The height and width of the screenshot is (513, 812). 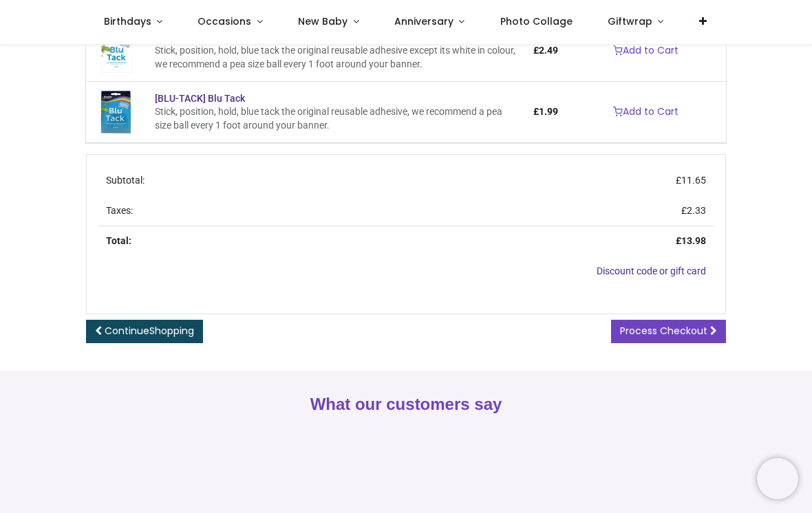 I want to click on div: Stick, position, hold, blue tack the original reusable adhesive except its white in colour, we re..., so click(x=336, y=57).